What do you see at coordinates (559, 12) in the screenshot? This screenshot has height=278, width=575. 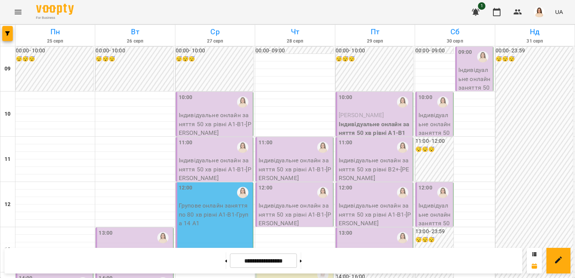 I see `span: UA` at bounding box center [559, 12].